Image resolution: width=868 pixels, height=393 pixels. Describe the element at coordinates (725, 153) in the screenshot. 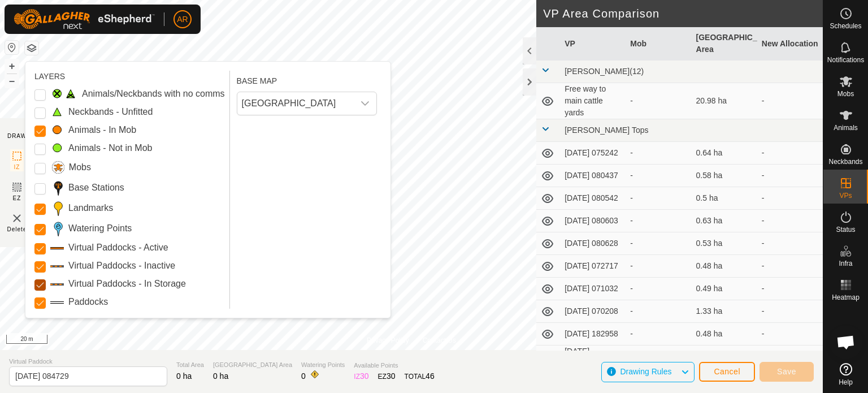

I see `td: 0.64 ha` at that location.